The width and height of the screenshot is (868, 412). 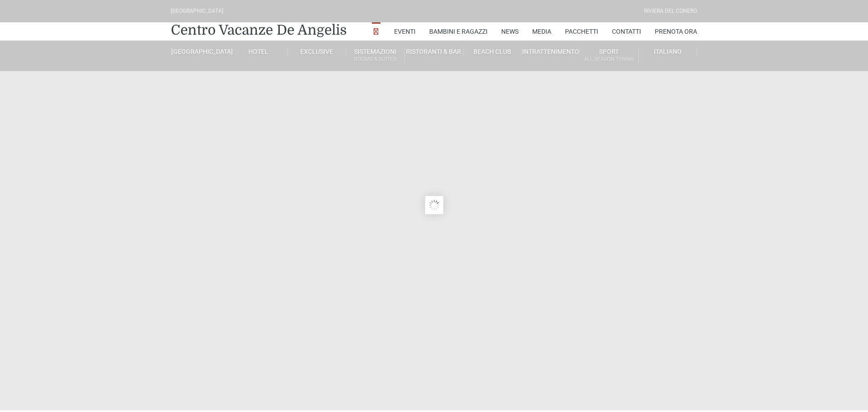 I want to click on a: Pacchetti, so click(x=581, y=31).